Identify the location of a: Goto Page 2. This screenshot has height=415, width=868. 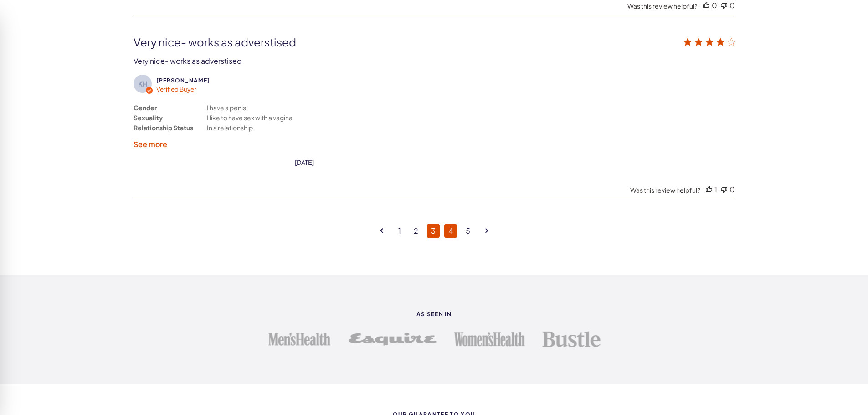
(416, 231).